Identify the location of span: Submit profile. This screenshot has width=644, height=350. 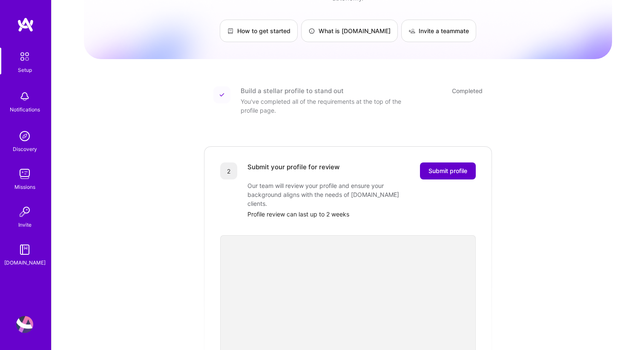
(448, 171).